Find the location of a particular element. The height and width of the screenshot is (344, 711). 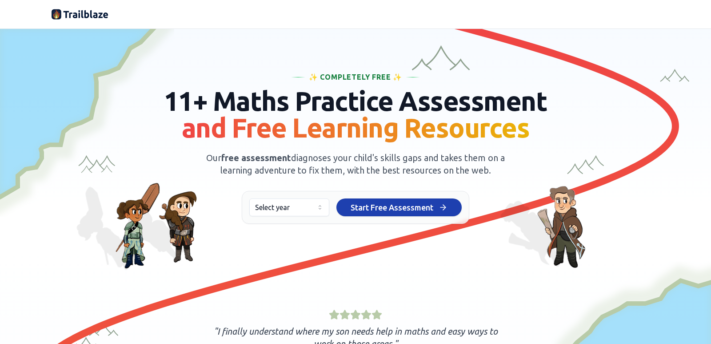

span: Start Free Assessment is located at coordinates (392, 207).